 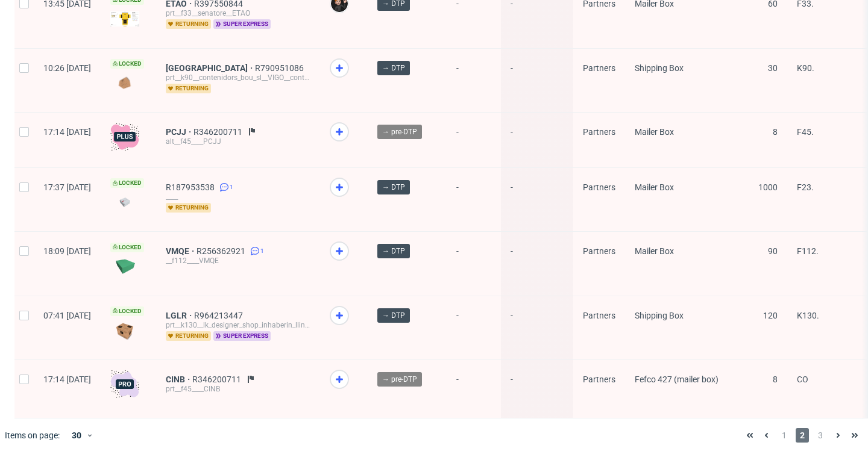 I want to click on span: 30, so click(x=773, y=68).